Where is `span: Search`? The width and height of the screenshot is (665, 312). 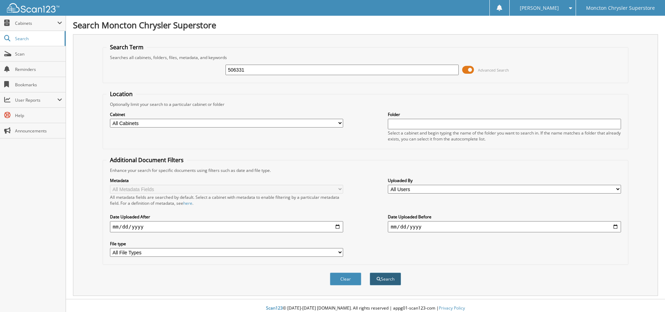 span: Search is located at coordinates (38, 38).